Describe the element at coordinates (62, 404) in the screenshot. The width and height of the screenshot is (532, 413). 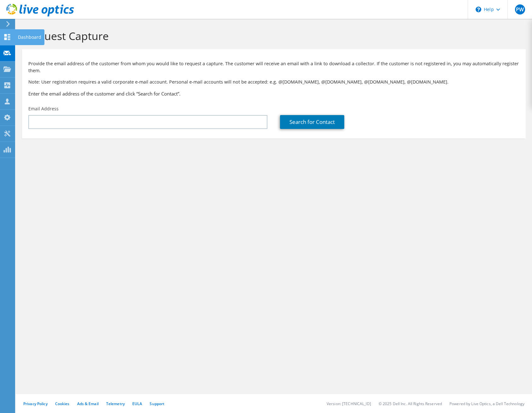
I see `a: Cookies` at that location.